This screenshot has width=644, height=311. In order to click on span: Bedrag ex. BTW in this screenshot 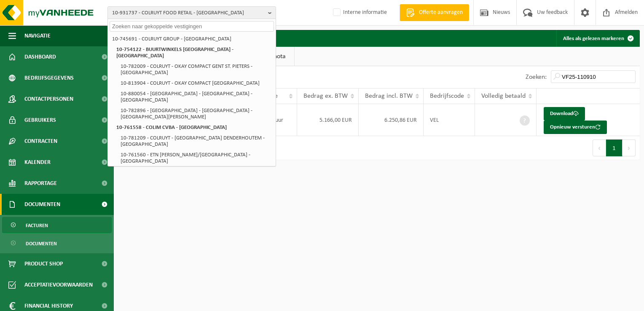, I will do `click(326, 96)`.